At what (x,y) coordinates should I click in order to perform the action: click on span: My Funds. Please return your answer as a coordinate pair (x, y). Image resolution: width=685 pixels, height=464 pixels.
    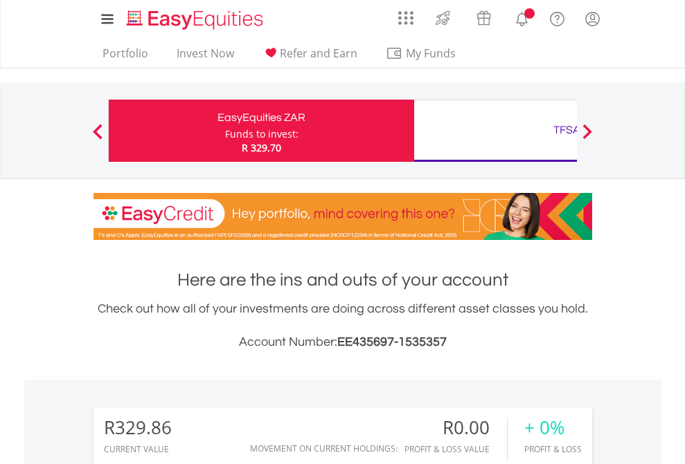
    Looking at the image, I should click on (431, 53).